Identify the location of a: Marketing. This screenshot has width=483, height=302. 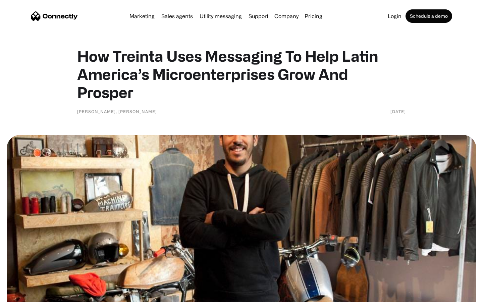
(142, 16).